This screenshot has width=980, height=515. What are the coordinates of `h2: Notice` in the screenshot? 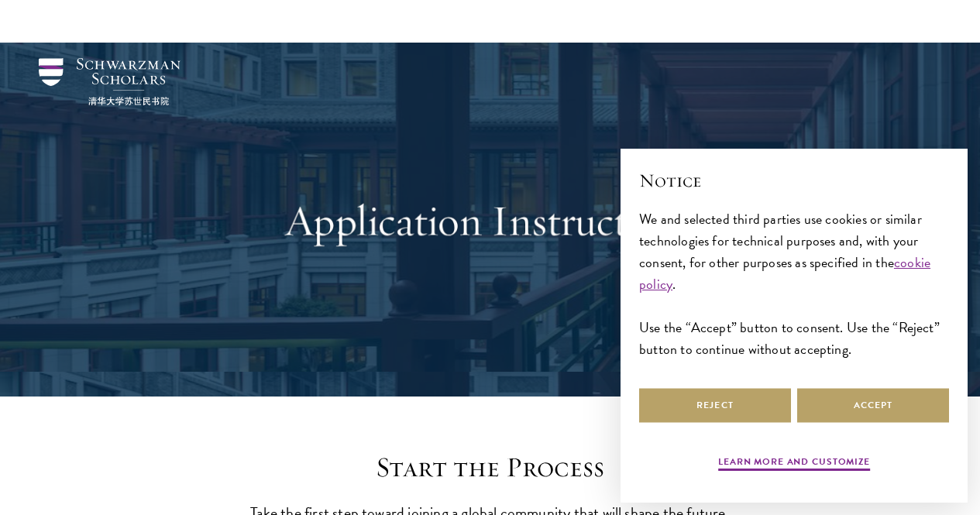 It's located at (794, 181).